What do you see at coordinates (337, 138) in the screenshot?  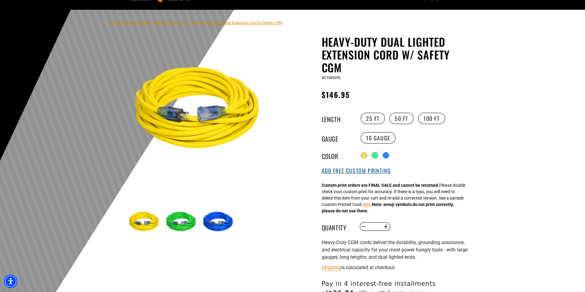 I see `legend: Gauge` at bounding box center [337, 138].